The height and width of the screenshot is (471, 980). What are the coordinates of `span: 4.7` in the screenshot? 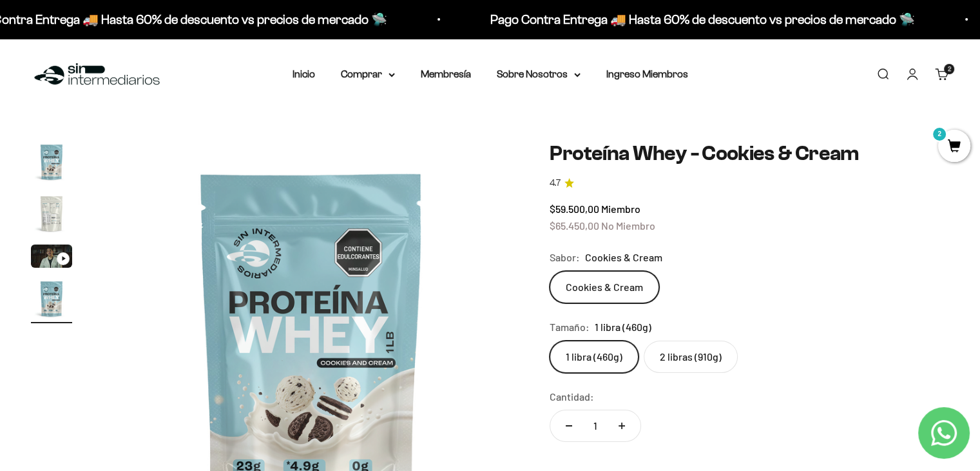 It's located at (555, 184).